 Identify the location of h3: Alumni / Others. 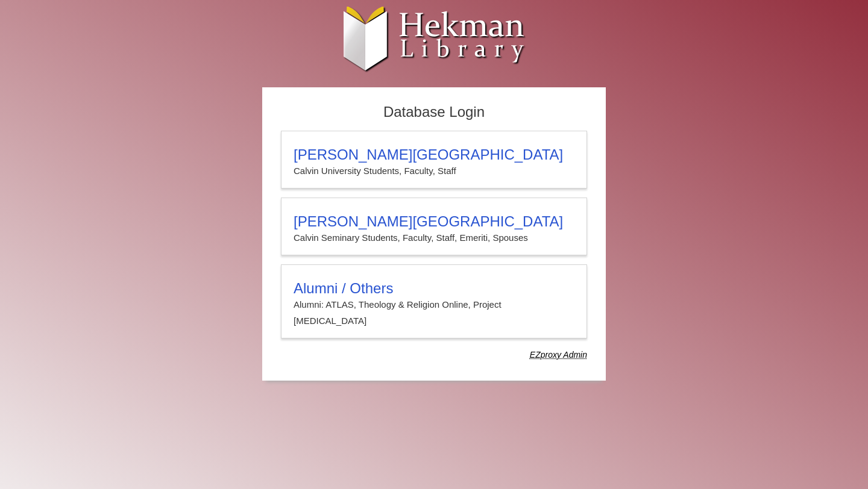
(434, 289).